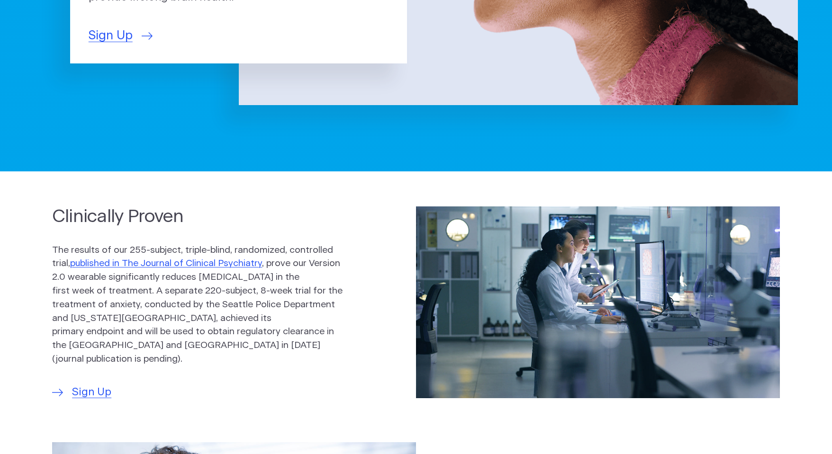  Describe the element at coordinates (198, 217) in the screenshot. I see `h2: Clinically Proven` at that location.